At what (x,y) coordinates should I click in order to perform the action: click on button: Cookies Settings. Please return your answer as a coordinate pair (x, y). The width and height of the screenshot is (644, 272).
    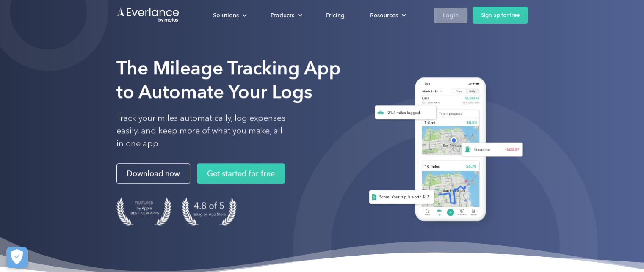
    Looking at the image, I should click on (17, 258).